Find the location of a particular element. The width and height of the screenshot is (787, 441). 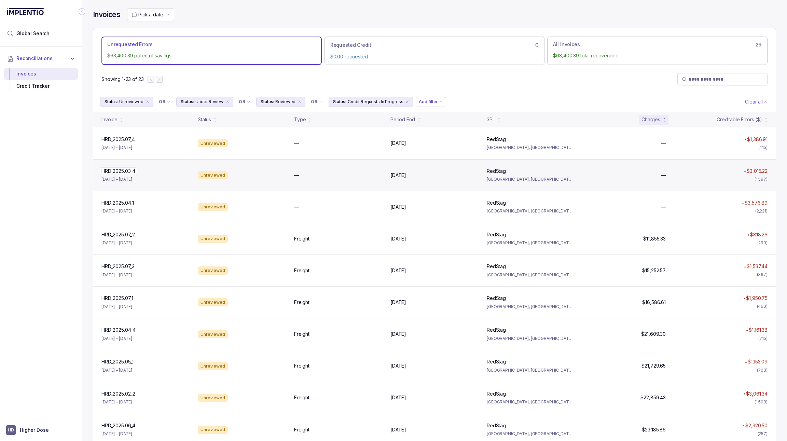

p: HRD_2025.07_3 is located at coordinates (118, 266).